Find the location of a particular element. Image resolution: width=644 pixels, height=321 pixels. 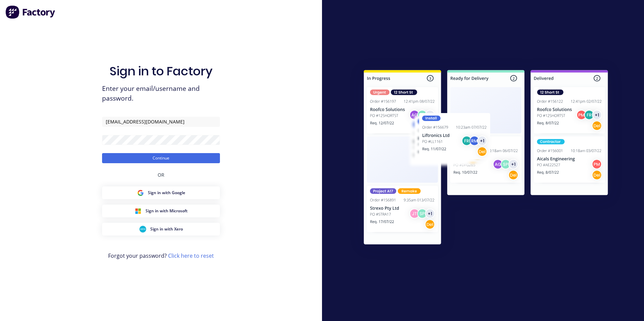

button: Microsoft Sign inSign in with Microsoft is located at coordinates (161, 211).